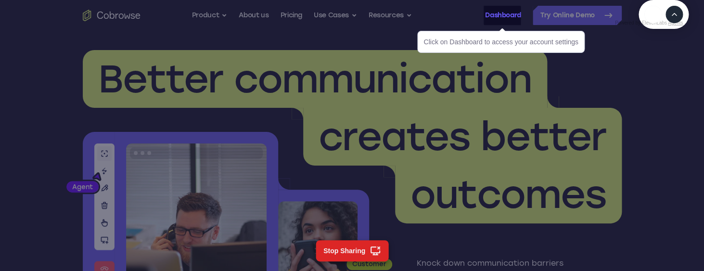  Describe the element at coordinates (508, 195) in the screenshot. I see `span: outcomes` at that location.